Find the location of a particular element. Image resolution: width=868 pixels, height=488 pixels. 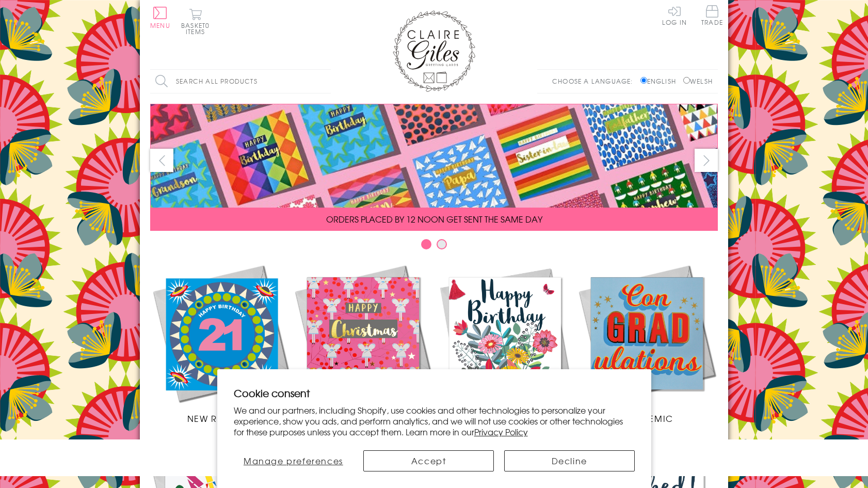

span: Trade is located at coordinates (712, 15).